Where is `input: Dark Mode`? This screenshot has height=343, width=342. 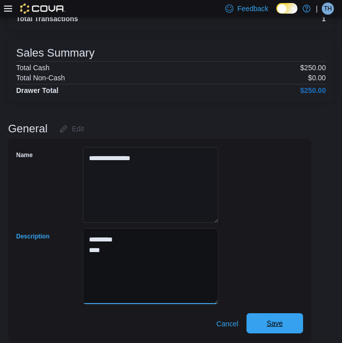 input: Dark Mode is located at coordinates (287, 8).